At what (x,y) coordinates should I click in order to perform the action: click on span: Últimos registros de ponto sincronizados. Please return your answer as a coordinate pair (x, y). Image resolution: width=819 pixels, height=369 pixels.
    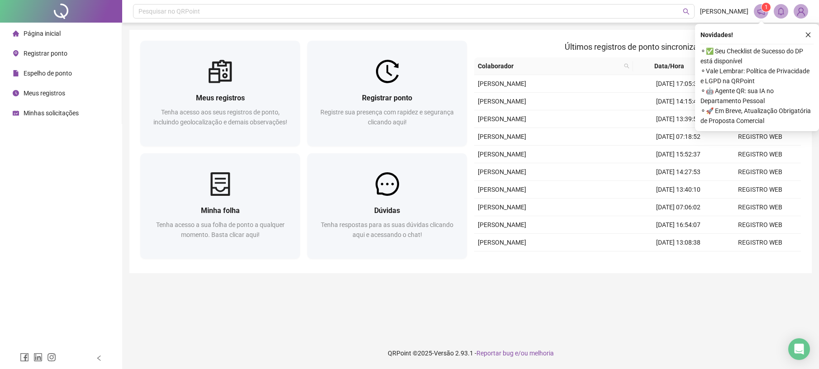
    Looking at the image, I should click on (637, 47).